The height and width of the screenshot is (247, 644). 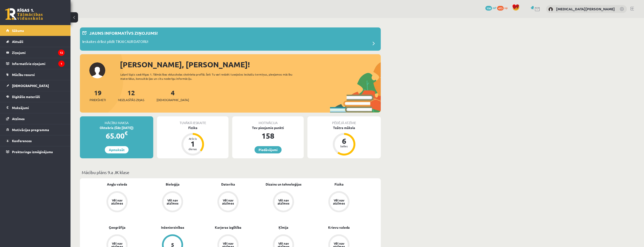 What do you see at coordinates (23, 75) in the screenshot?
I see `span: Mācību resursi` at bounding box center [23, 75].